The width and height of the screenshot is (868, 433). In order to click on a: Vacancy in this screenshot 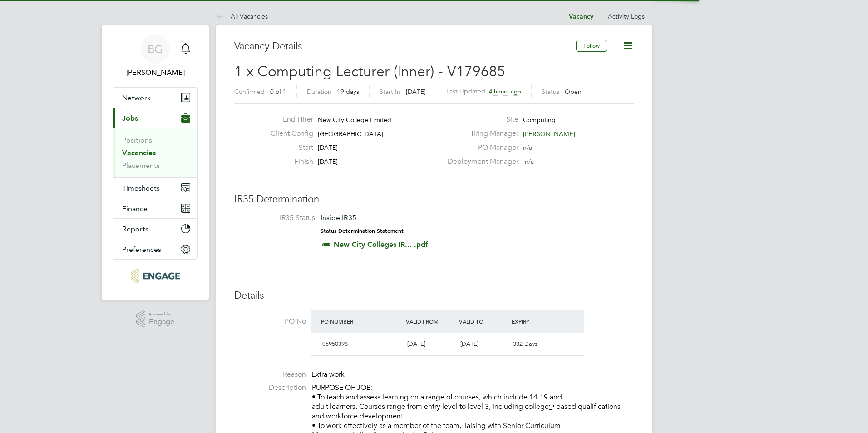, I will do `click(581, 17)`.